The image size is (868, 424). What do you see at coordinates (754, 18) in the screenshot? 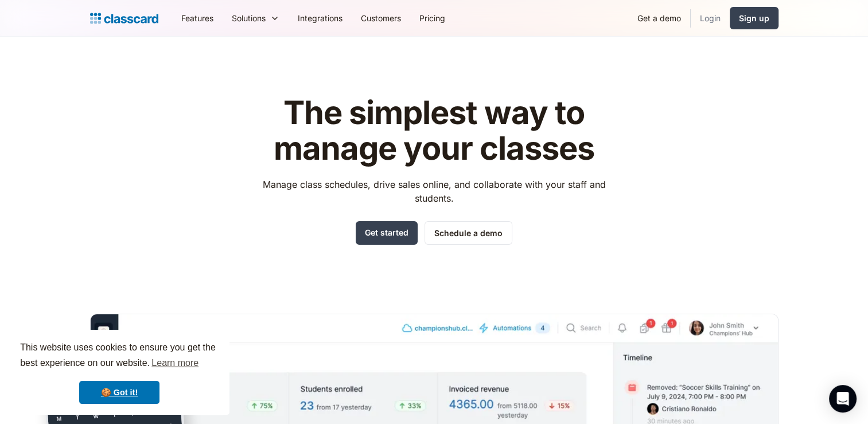
I see `div: Sign up` at bounding box center [754, 18].